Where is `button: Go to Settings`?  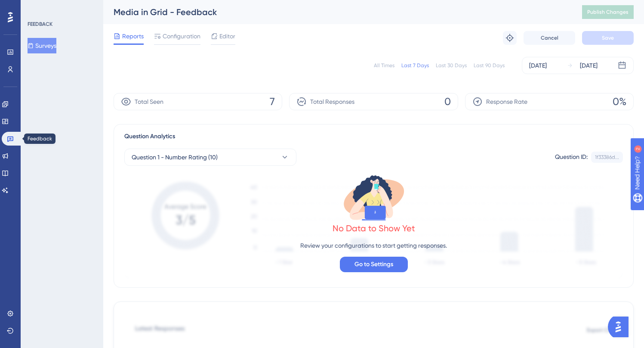
button: Go to Settings is located at coordinates (374, 264).